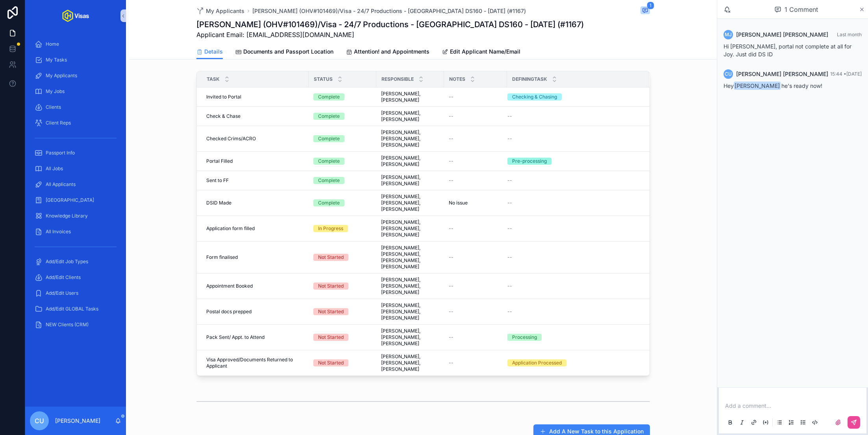 This screenshot has width=868, height=435. I want to click on a: Passport Info, so click(76, 153).